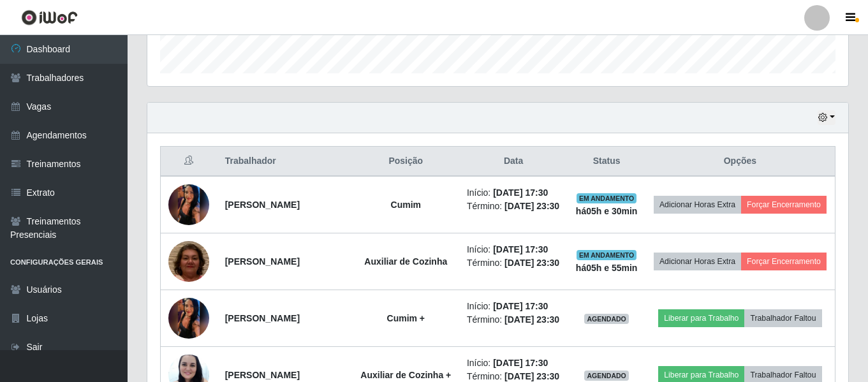  I want to click on button: Liberar para Trabalho, so click(701, 318).